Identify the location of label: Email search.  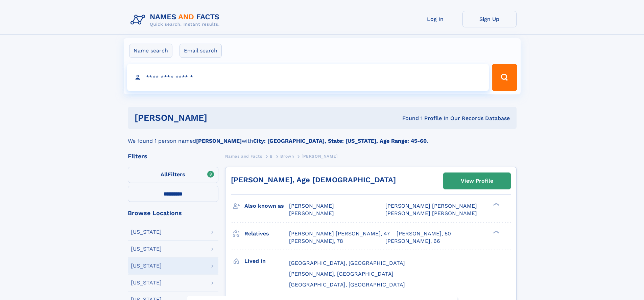
(201, 51).